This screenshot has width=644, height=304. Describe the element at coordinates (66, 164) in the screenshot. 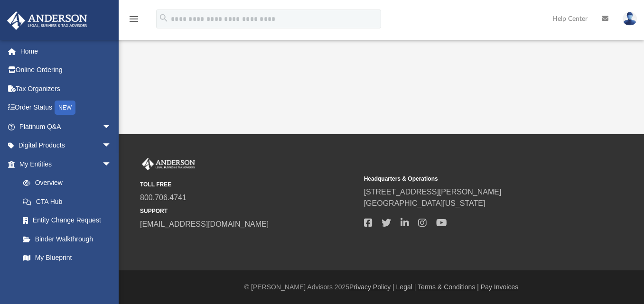

I see `a: My Entitiesarrow_drop_down` at that location.